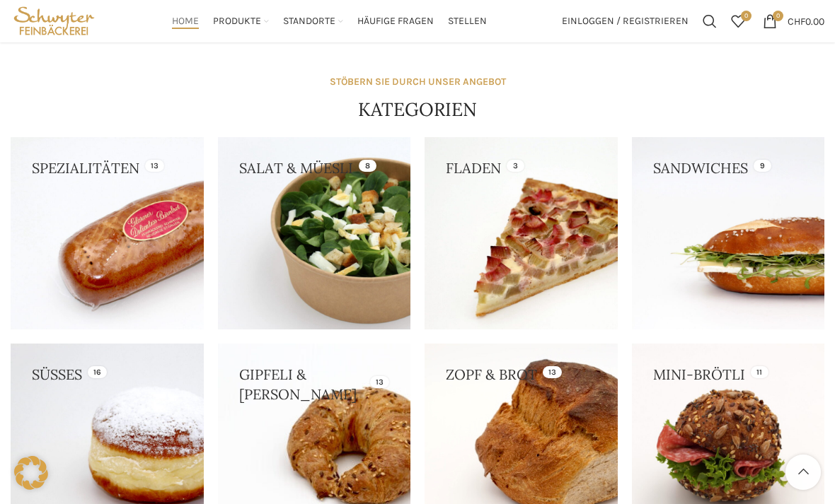 The image size is (835, 504). Describe the element at coordinates (395, 21) in the screenshot. I see `span: Häufige Fragen` at that location.